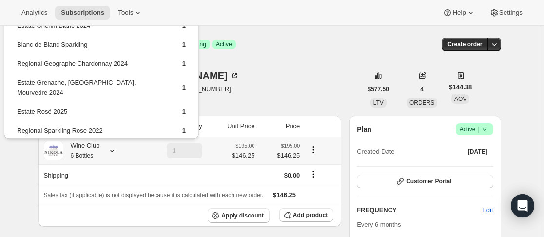 The image size is (544, 237). I want to click on button: Customer Portal, so click(424, 181).